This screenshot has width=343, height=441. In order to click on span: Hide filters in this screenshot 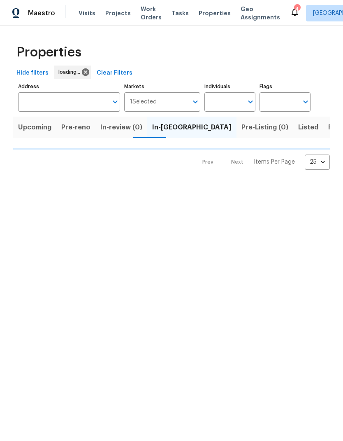, I will do `click(33, 73)`.